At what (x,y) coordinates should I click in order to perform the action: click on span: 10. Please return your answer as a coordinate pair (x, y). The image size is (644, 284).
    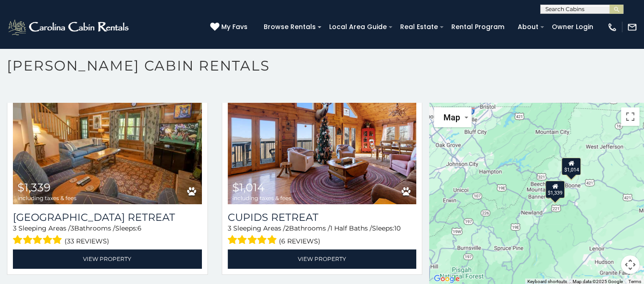
    Looking at the image, I should click on (397, 228).